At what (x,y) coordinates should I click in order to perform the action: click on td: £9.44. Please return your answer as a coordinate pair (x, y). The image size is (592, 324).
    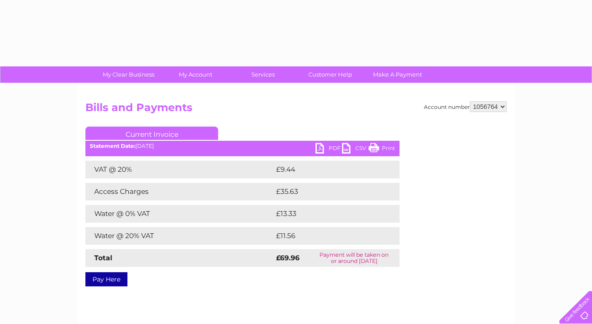
    Looking at the image, I should click on (327, 169).